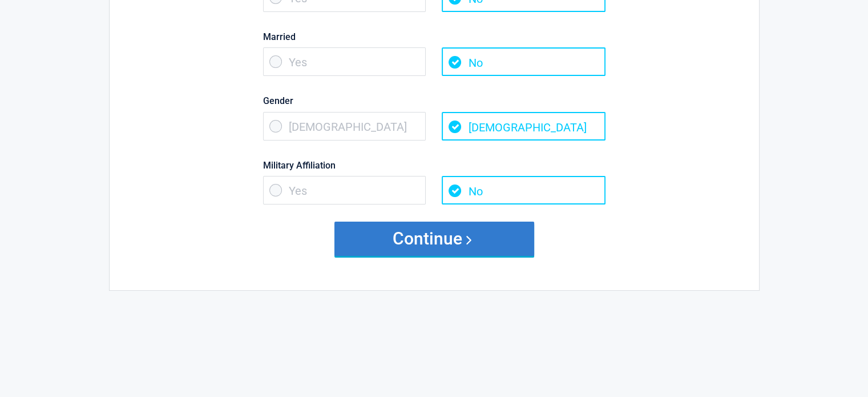 The width and height of the screenshot is (868, 397). Describe the element at coordinates (434, 239) in the screenshot. I see `button: Continue` at that location.